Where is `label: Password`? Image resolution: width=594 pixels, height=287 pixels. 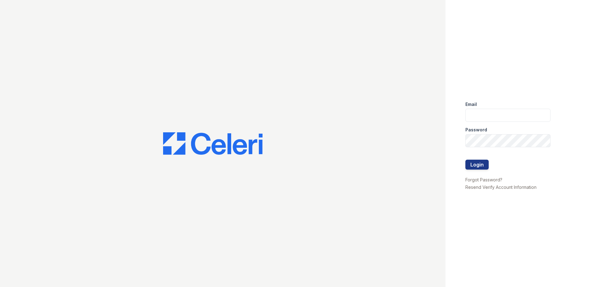
label: Password is located at coordinates (476, 130).